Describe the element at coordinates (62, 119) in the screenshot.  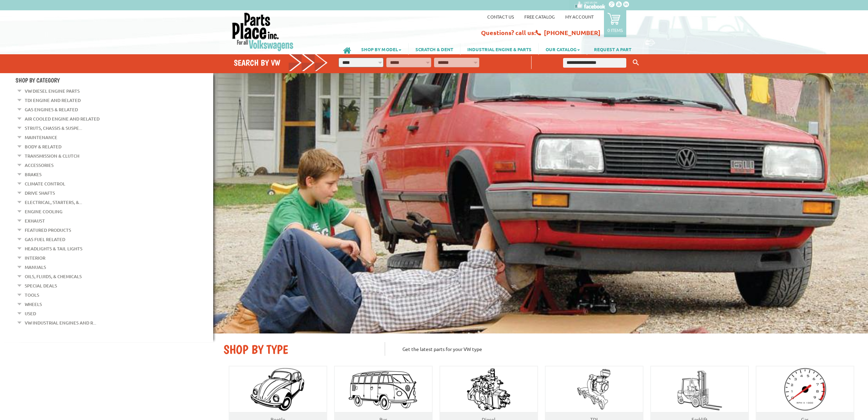
I see `a: Air Cooled Engine and Related` at that location.